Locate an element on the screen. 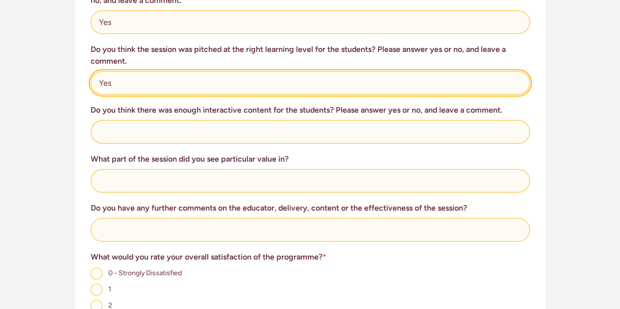  input: 0 - Strongly Dissatisfied is located at coordinates (97, 274).